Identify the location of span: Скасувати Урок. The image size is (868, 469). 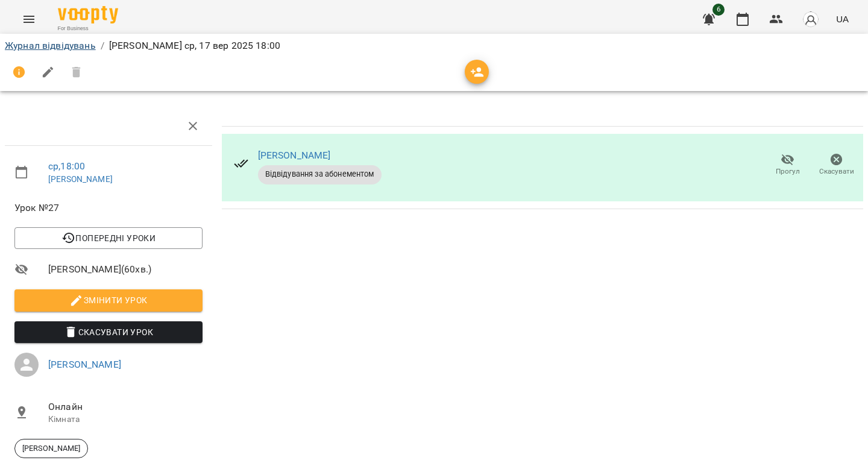
(109, 332).